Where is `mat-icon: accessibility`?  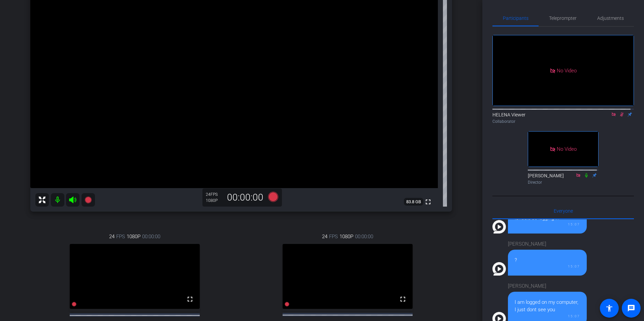
mat-icon: accessibility is located at coordinates (609, 308).